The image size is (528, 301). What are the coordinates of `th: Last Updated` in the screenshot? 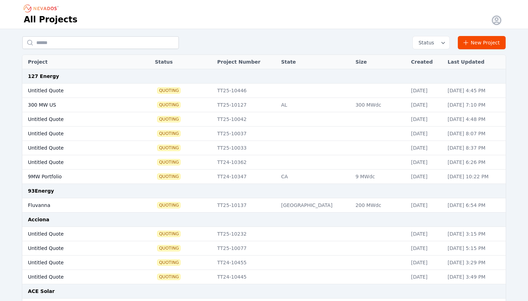 It's located at (475, 62).